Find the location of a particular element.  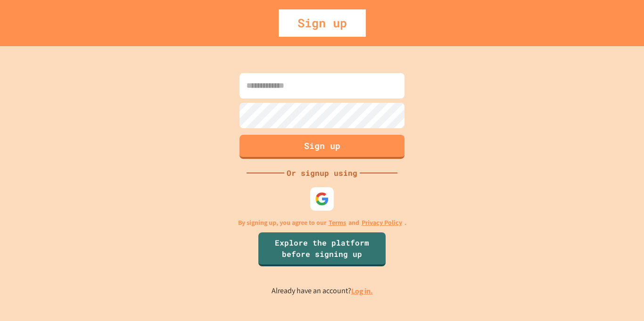

img: google-icon.svg is located at coordinates (322, 199).